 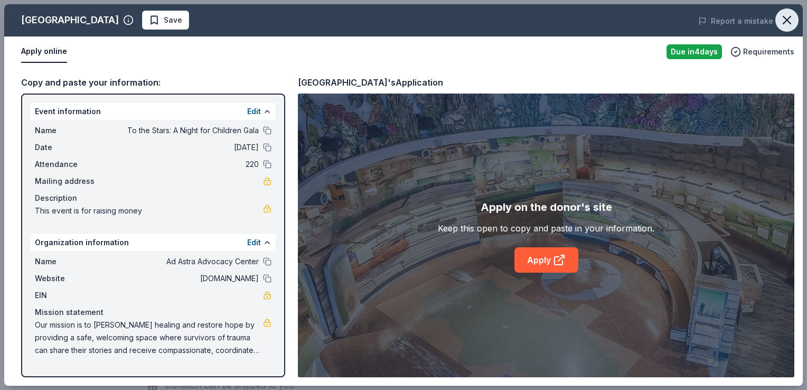 What do you see at coordinates (768, 52) in the screenshot?
I see `span: Requirements` at bounding box center [768, 52].